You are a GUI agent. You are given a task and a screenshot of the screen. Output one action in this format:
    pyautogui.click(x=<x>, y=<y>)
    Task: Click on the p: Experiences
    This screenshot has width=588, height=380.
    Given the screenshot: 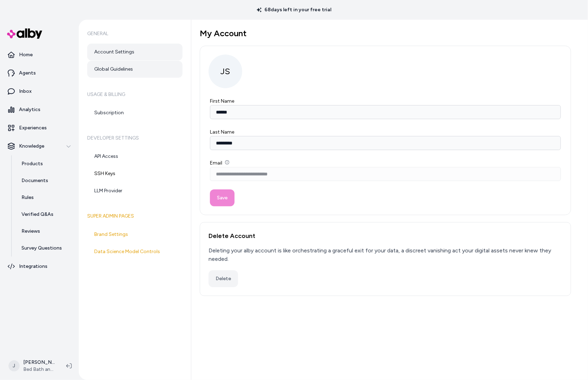 What is the action you would take?
    pyautogui.click(x=32, y=128)
    